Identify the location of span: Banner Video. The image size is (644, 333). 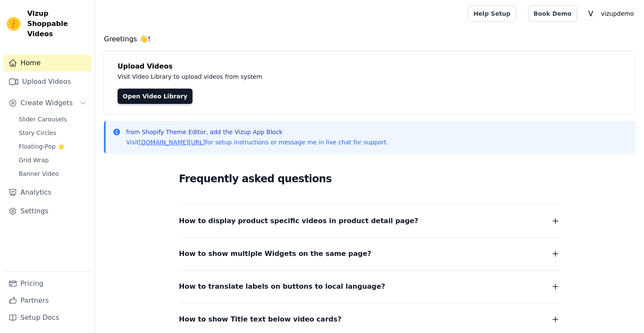
(38, 174).